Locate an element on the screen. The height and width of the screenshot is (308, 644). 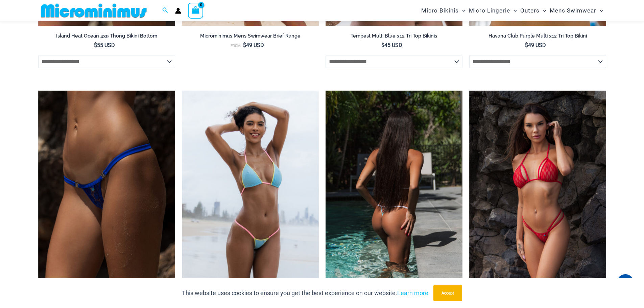
span: Micro Bikinis is located at coordinates (440, 11).